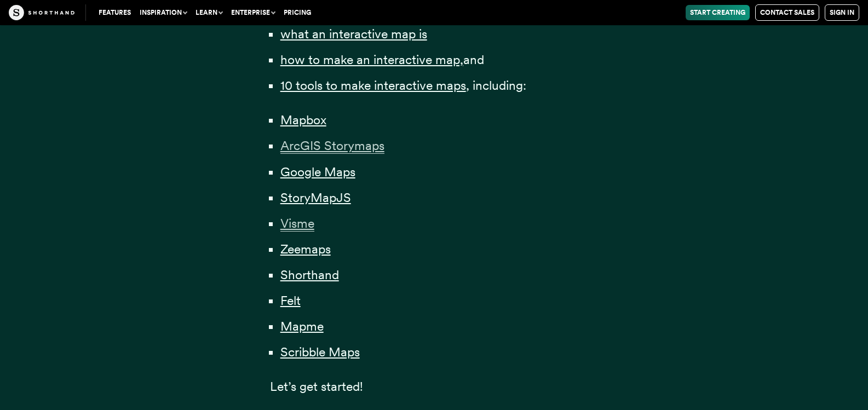 This screenshot has width=868, height=410. I want to click on a: Pricing, so click(297, 12).